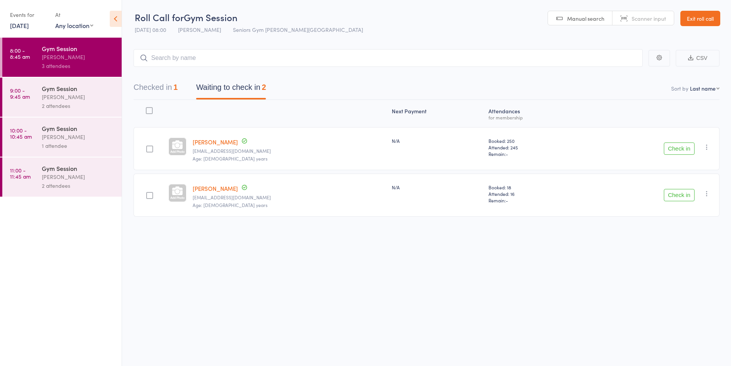 This screenshot has height=366, width=731. I want to click on div: 2, so click(264, 87).